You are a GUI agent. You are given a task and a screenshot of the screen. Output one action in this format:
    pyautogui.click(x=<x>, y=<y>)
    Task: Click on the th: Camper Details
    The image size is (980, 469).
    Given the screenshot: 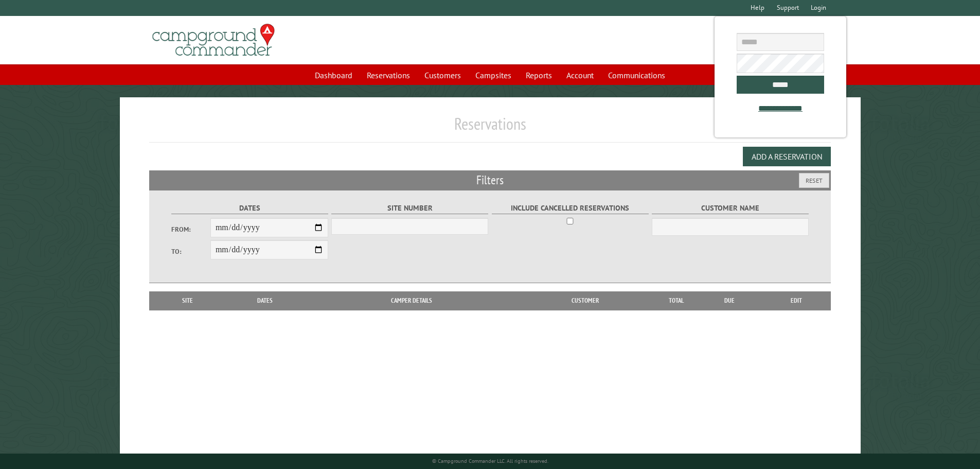 What is the action you would take?
    pyautogui.click(x=411, y=300)
    